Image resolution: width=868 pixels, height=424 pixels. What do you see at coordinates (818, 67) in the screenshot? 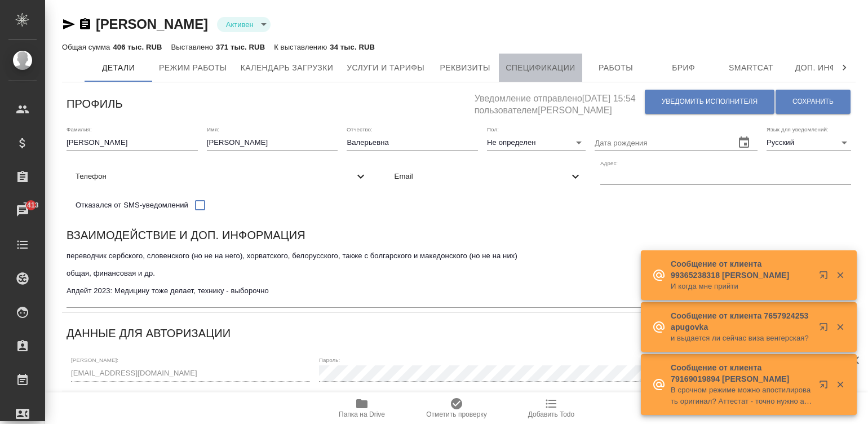
I see `span: Доп. инфо` at bounding box center [818, 67].